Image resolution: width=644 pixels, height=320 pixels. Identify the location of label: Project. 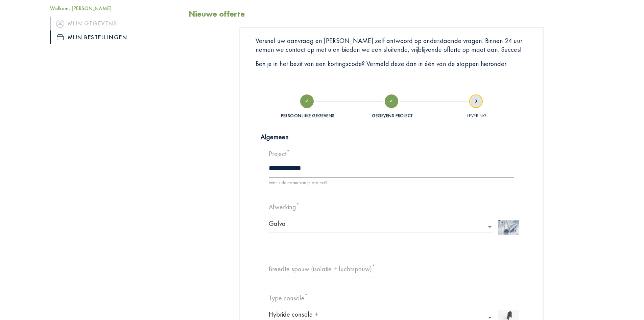
(279, 154).